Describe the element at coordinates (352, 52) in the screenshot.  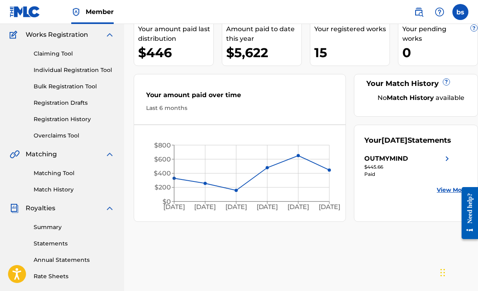
I see `div: 15` at that location.